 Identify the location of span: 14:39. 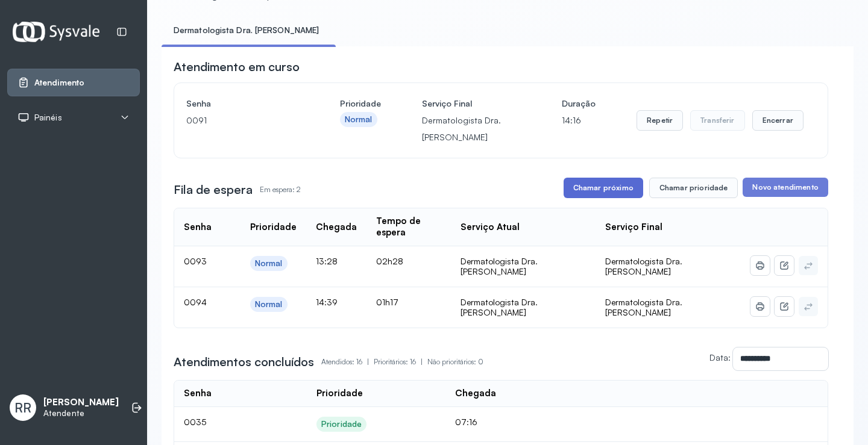
(327, 302).